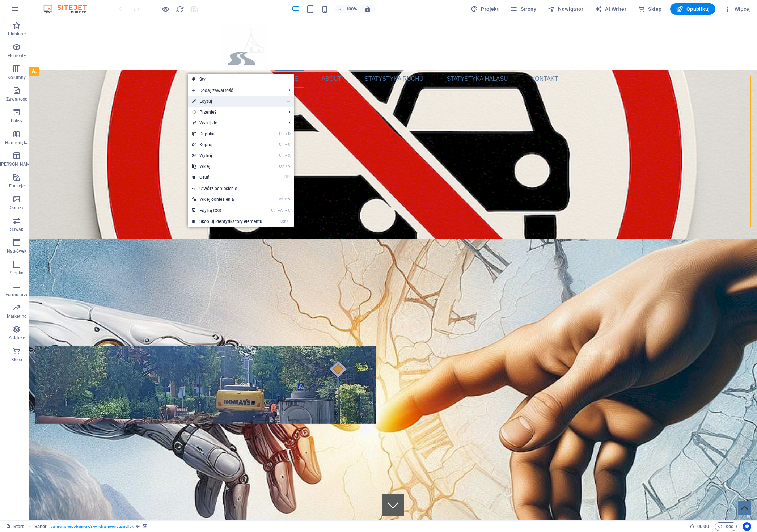 The image size is (757, 532). What do you see at coordinates (241, 79) in the screenshot?
I see `a: Styl` at bounding box center [241, 79].